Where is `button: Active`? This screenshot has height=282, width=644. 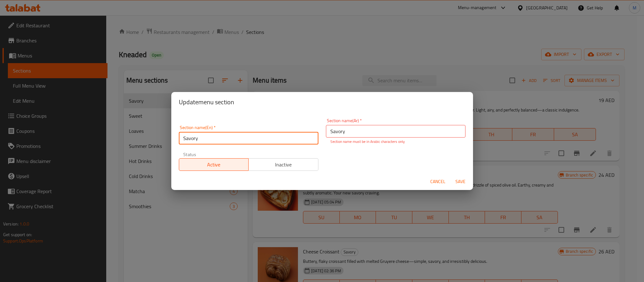 button: Active is located at coordinates (214, 165).